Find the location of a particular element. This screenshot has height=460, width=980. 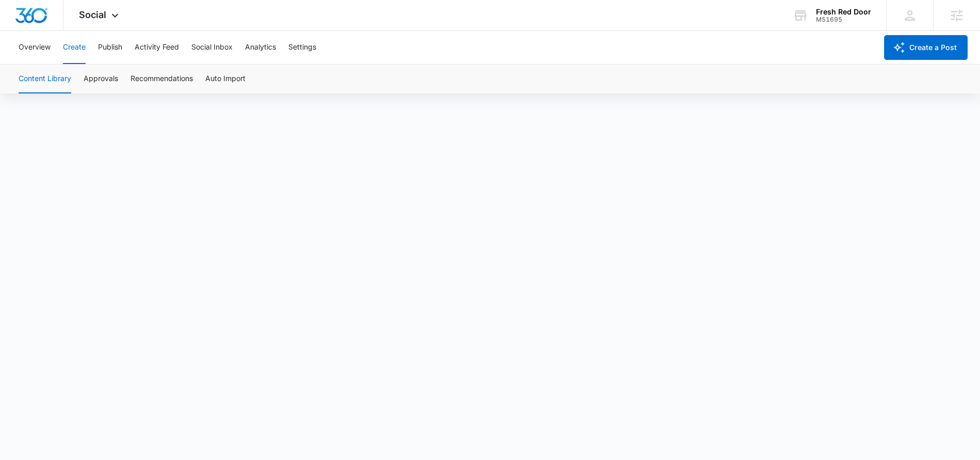

button: Analytics is located at coordinates (260, 47).